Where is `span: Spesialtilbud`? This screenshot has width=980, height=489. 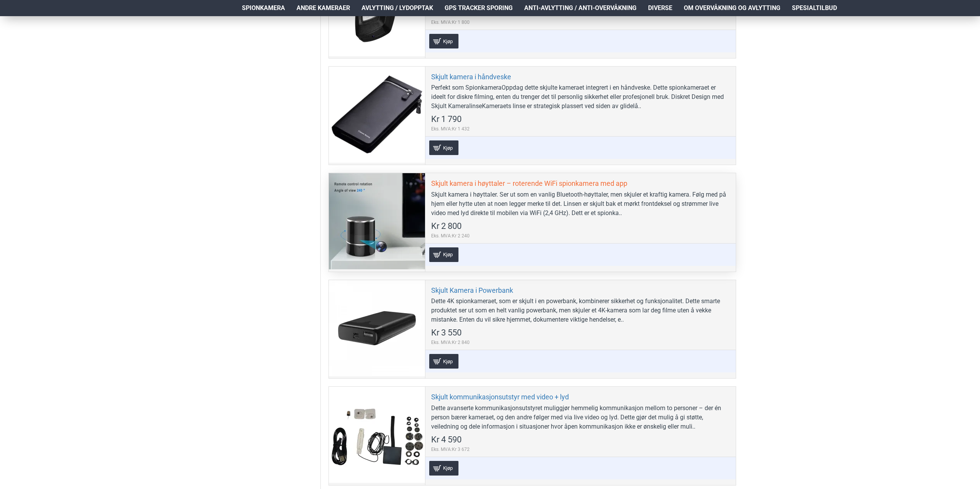
span: Spesialtilbud is located at coordinates (814, 8).